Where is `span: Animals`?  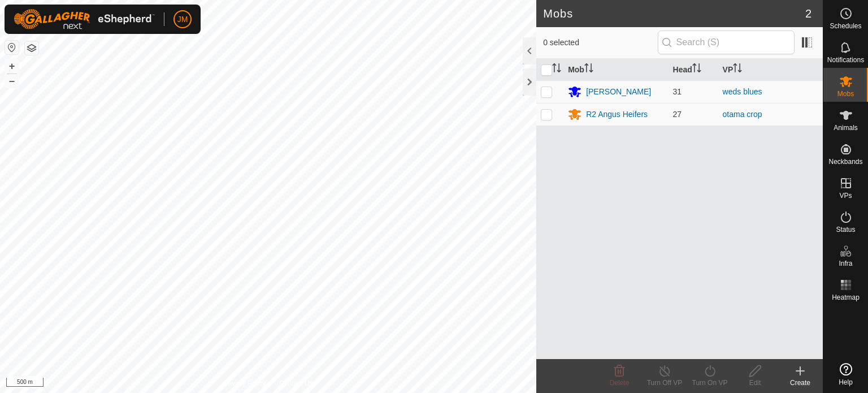
span: Animals is located at coordinates (846, 128).